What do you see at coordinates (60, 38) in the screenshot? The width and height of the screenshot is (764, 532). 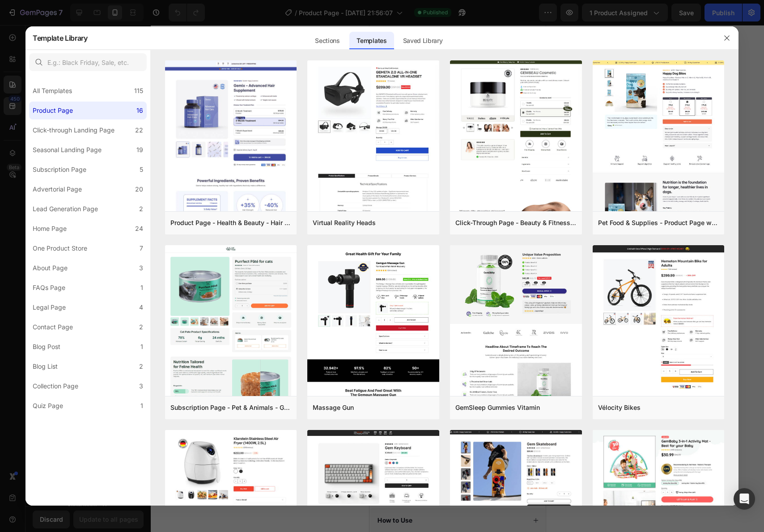 I see `h2: Template Library` at bounding box center [60, 38].